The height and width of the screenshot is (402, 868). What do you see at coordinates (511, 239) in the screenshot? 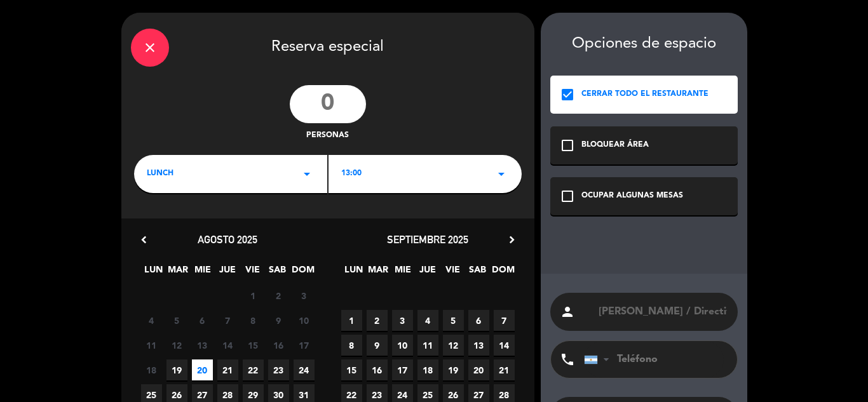
I see `i: chevron_right` at bounding box center [511, 239].